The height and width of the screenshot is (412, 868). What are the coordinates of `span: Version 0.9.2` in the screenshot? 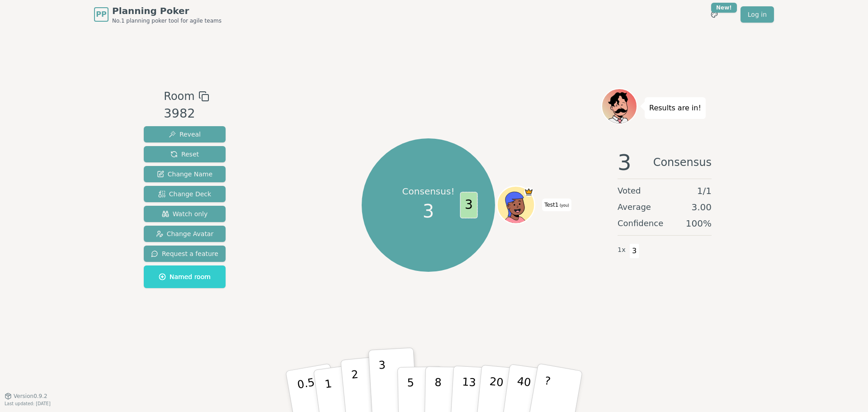 It's located at (31, 396).